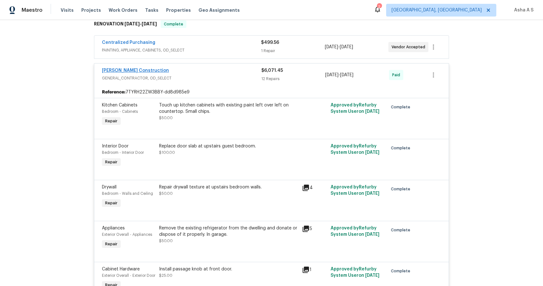  Describe the element at coordinates (127, 234) in the screenshot. I see `span: Exterior Overall - Appliances` at that location.